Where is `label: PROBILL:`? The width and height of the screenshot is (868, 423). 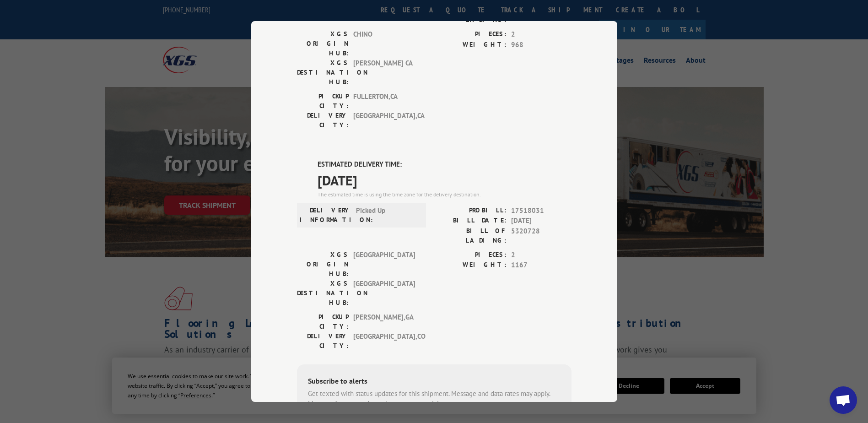 label: PROBILL: is located at coordinates (470, 211).